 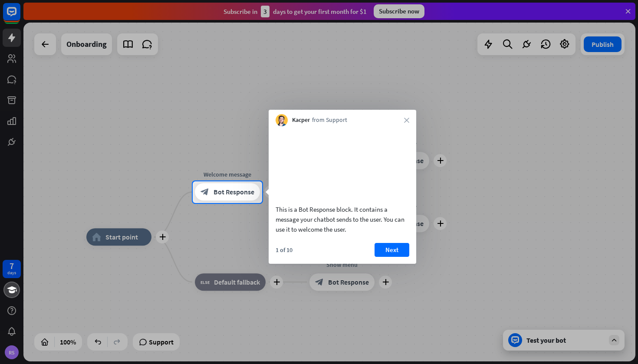 I want to click on i: close, so click(x=407, y=120).